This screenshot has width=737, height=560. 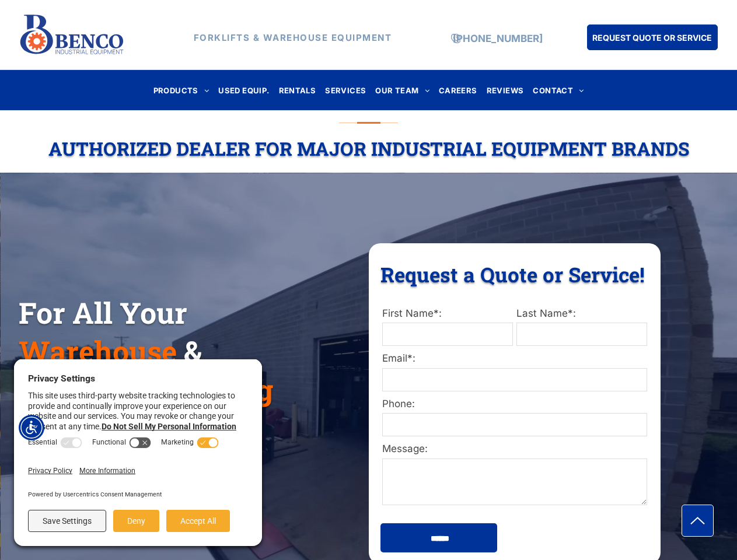 What do you see at coordinates (558, 90) in the screenshot?
I see `a: CONTACT` at bounding box center [558, 90].